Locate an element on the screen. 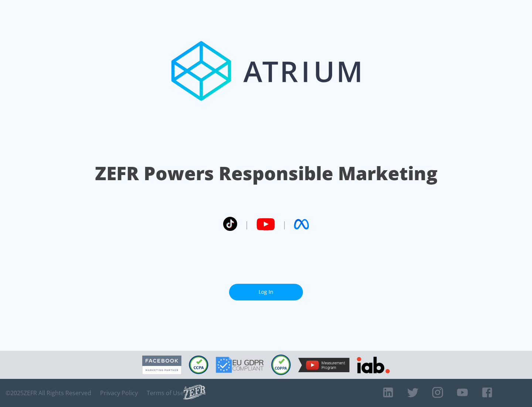 The image size is (532, 407). img: CCPA Compliant is located at coordinates (199, 365).